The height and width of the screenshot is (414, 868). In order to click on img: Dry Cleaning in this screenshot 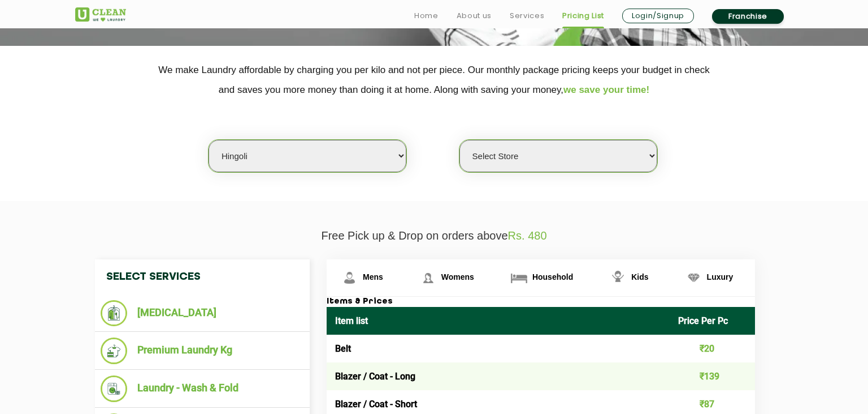, I will do `click(114, 313)`.